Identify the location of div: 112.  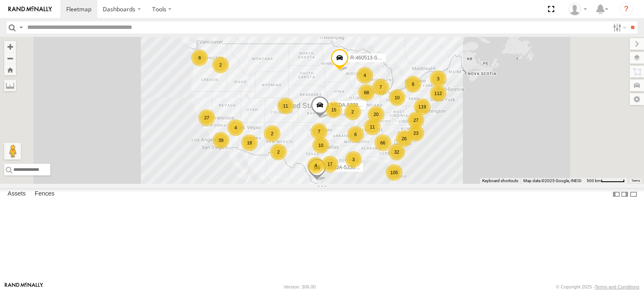
(438, 94).